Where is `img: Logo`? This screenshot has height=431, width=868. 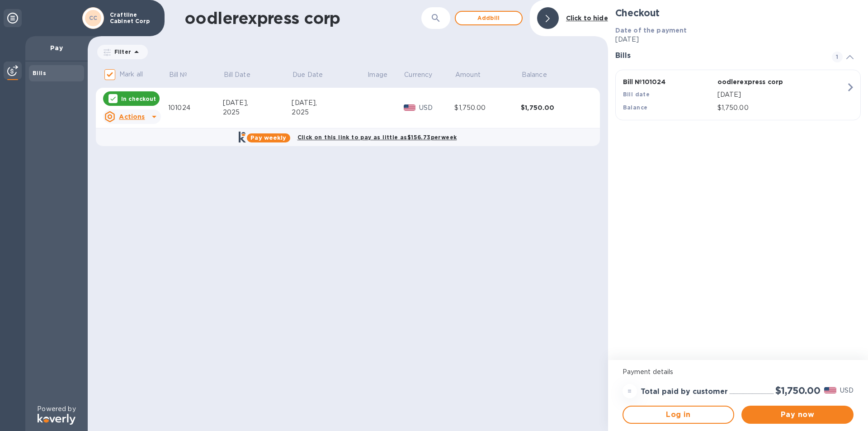 img: Logo is located at coordinates (56, 420).